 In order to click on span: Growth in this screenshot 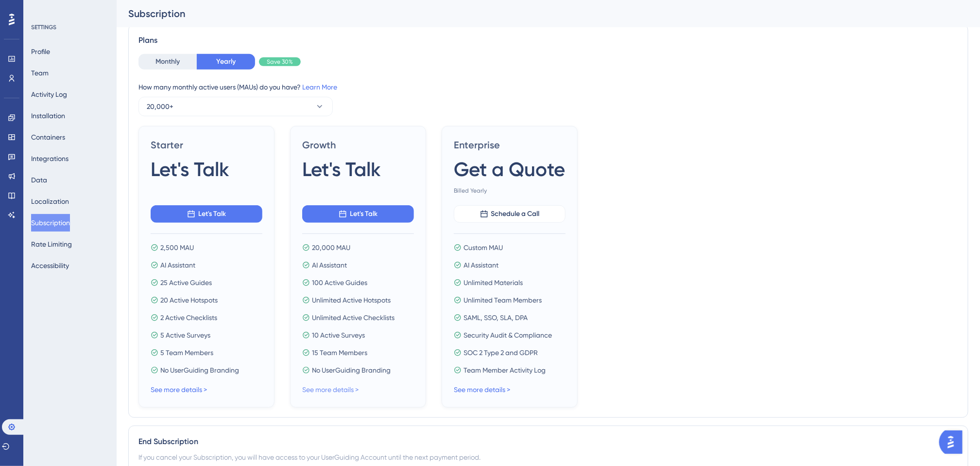, I will do `click(358, 145)`.